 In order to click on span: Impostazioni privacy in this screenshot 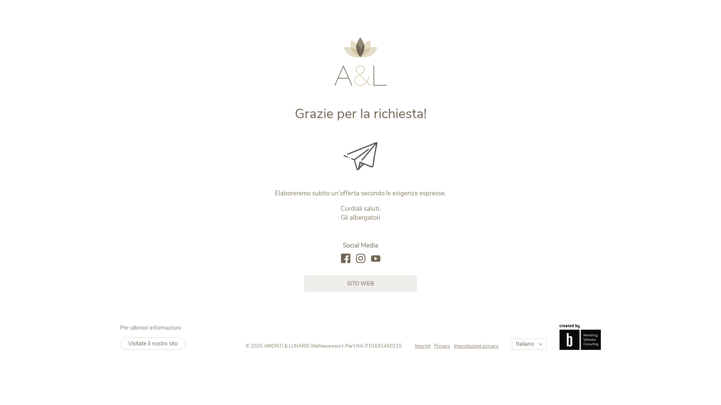, I will do `click(476, 346)`.